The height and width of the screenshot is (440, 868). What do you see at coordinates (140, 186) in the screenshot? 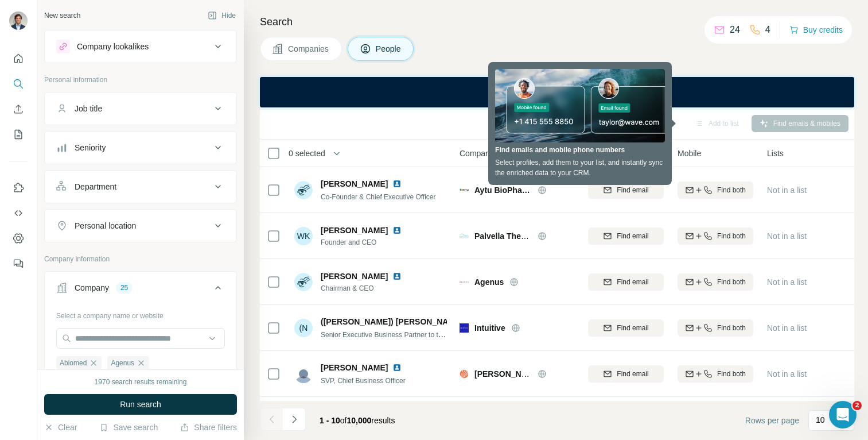
I see `button: Department` at bounding box center [140, 186].